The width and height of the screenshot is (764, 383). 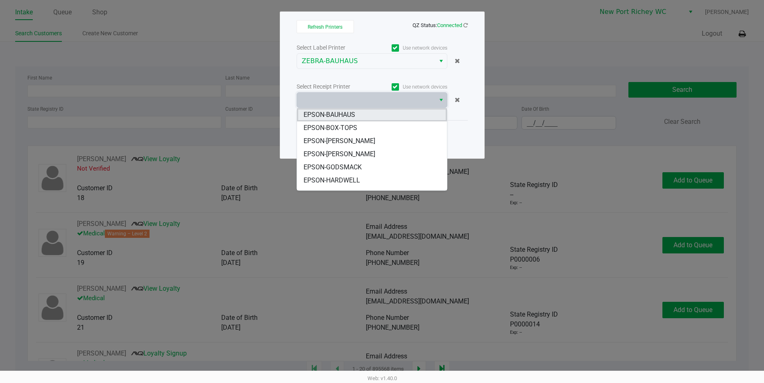 I want to click on div: Select Label Printer, so click(x=334, y=48).